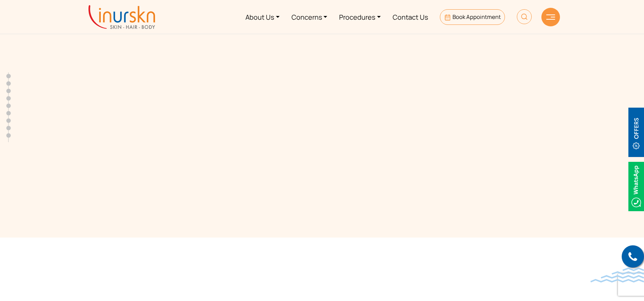  What do you see at coordinates (410, 17) in the screenshot?
I see `a: Contact Us` at bounding box center [410, 17].